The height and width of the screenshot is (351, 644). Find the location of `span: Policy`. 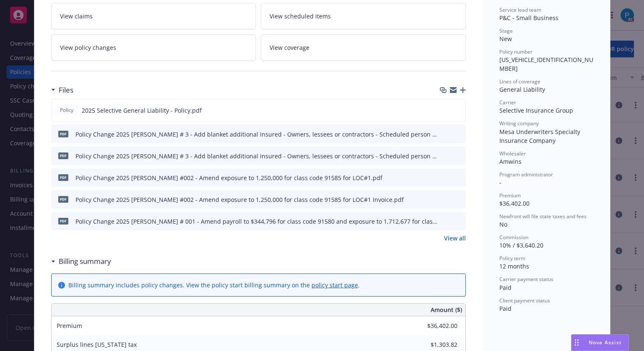

span: Policy is located at coordinates (67, 110).